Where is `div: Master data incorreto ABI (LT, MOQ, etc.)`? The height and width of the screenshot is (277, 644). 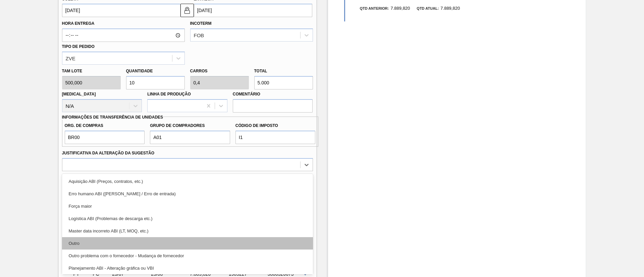 div: Master data incorreto ABI (LT, MOQ, etc.) is located at coordinates (188, 231).